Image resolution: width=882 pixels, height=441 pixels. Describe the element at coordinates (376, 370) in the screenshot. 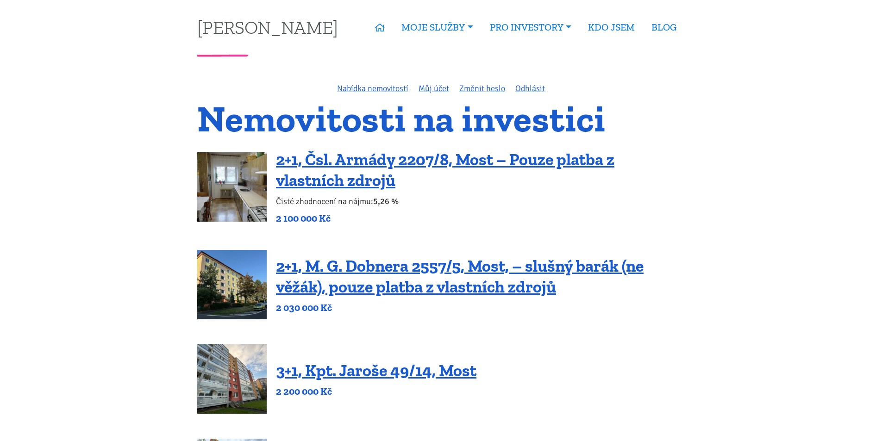

I see `a: 3+1, Kpt. Jaroše 49/14, Most` at that location.